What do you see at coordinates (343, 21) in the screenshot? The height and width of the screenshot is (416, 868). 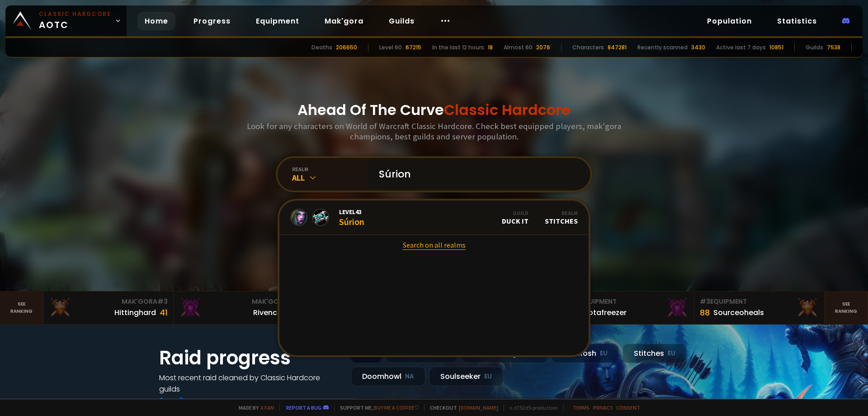 I see `a: Mak'gora` at bounding box center [343, 21].